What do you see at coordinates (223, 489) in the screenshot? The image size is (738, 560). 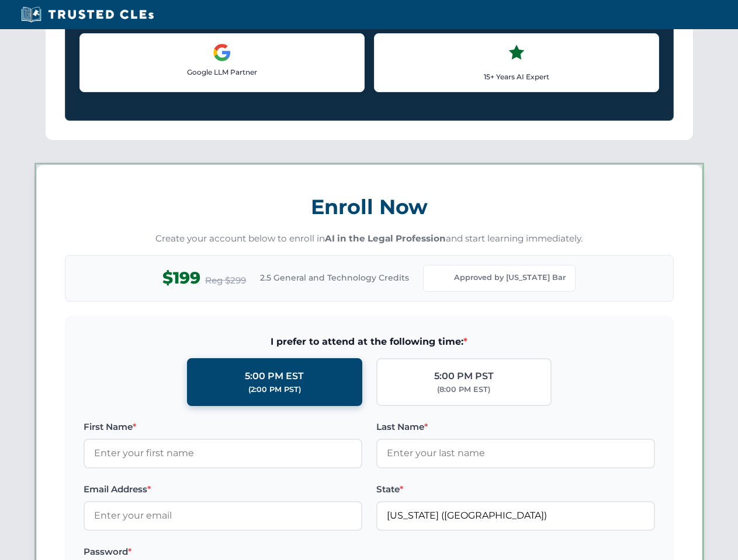 I see `label: Email Address` at bounding box center [223, 489].